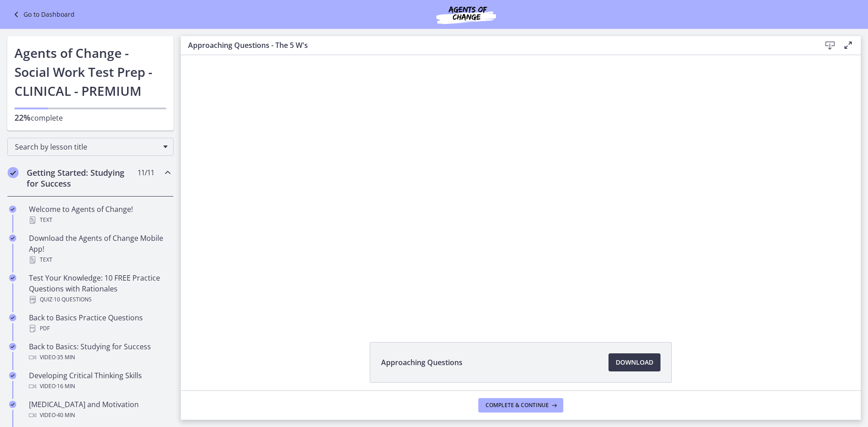  Describe the element at coordinates (497, 45) in the screenshot. I see `h3: Approaching Questions - The 5 W's` at that location.